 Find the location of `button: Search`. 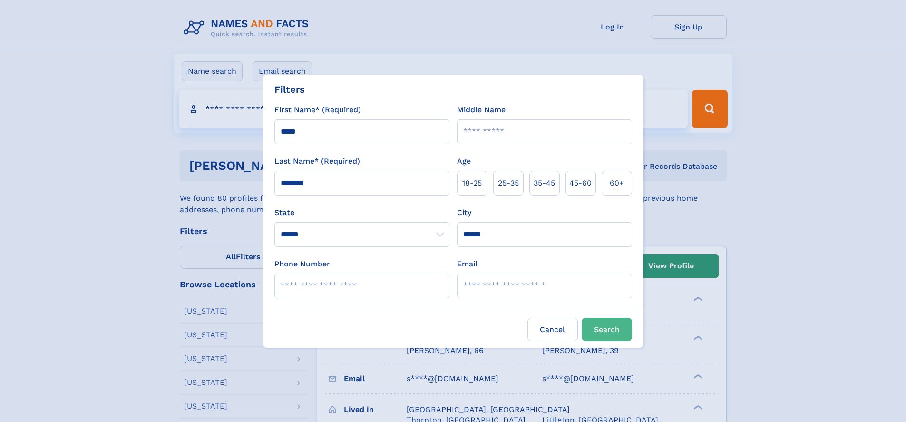

button: Search is located at coordinates (607, 329).